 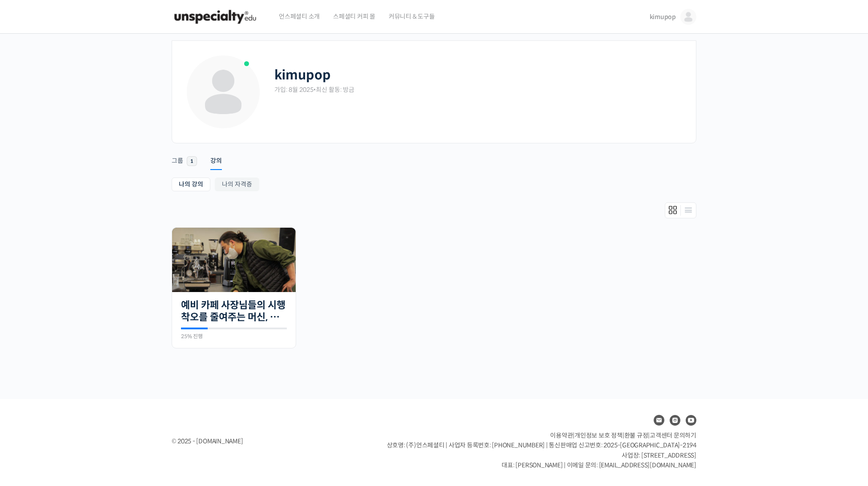 I want to click on div: 가입: 8월 2025 최신 활동: 방금, so click(x=478, y=90).